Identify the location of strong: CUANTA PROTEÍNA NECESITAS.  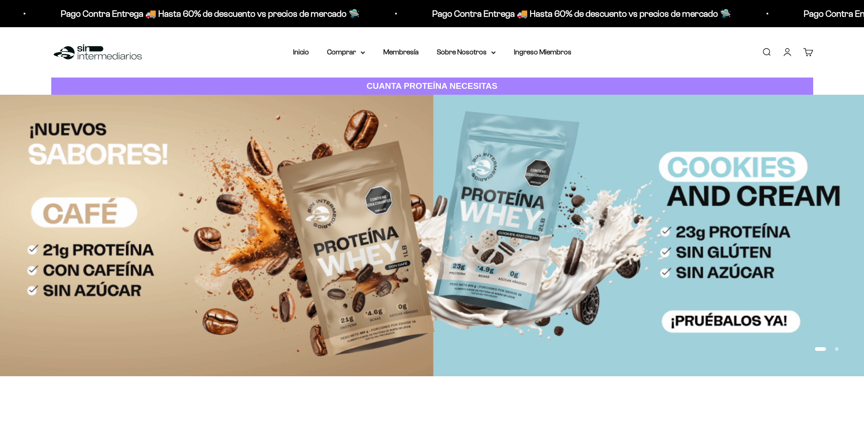
(432, 86).